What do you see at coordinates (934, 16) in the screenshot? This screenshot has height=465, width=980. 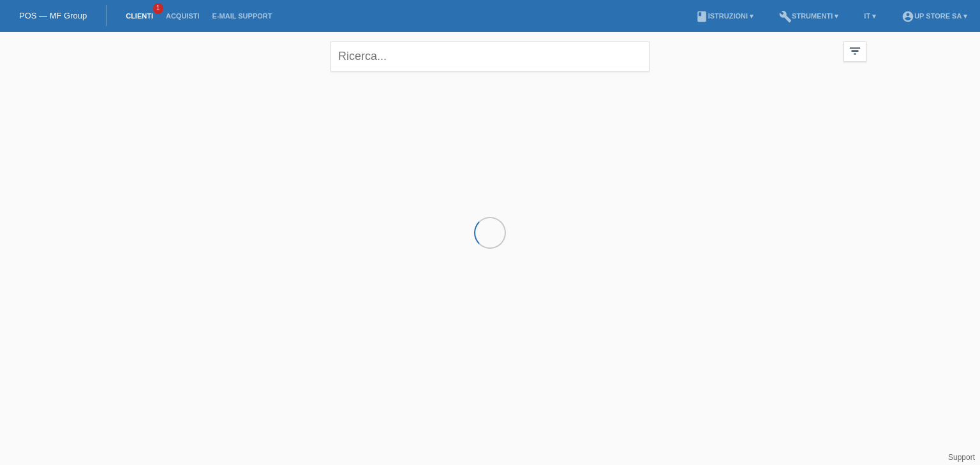 I see `a: account_circleUp Store SA ▾` at bounding box center [934, 16].